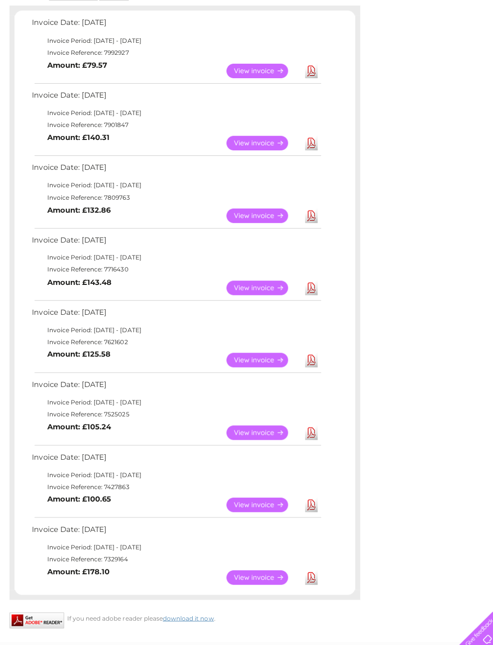  Describe the element at coordinates (79, 280) in the screenshot. I see `b: Amount: £143.48` at that location.